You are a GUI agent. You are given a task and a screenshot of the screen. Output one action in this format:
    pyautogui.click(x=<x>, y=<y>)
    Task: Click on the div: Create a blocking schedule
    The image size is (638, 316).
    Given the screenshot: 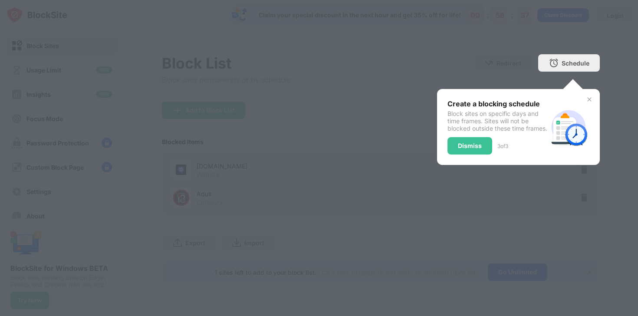 What is the action you would take?
    pyautogui.click(x=498, y=104)
    